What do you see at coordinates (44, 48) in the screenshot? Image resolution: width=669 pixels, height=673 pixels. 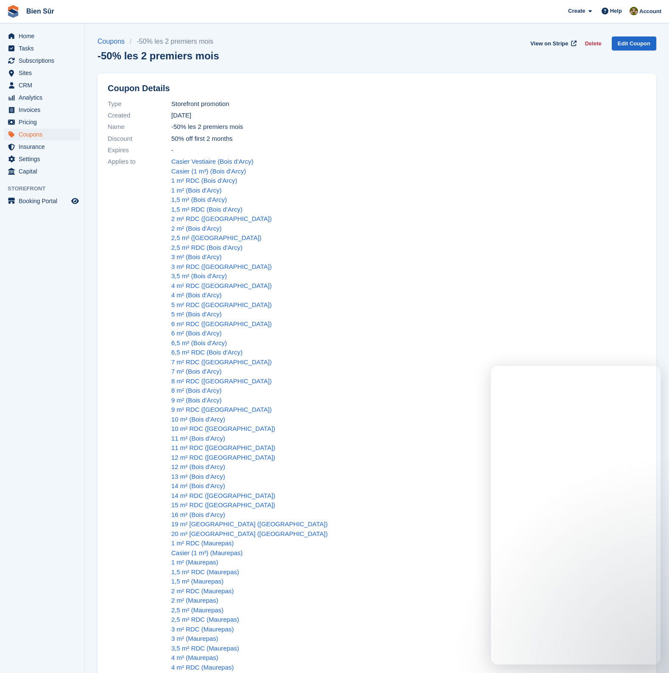 I see `span: Tasks` at bounding box center [44, 48].